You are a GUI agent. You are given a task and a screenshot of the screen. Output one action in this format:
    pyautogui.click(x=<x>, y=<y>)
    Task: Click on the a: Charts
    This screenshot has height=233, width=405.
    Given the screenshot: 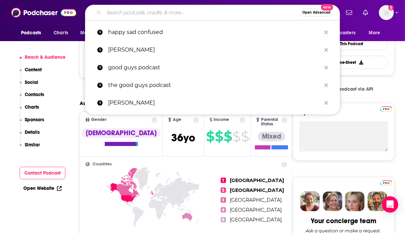 What is the action you would take?
    pyautogui.click(x=61, y=33)
    